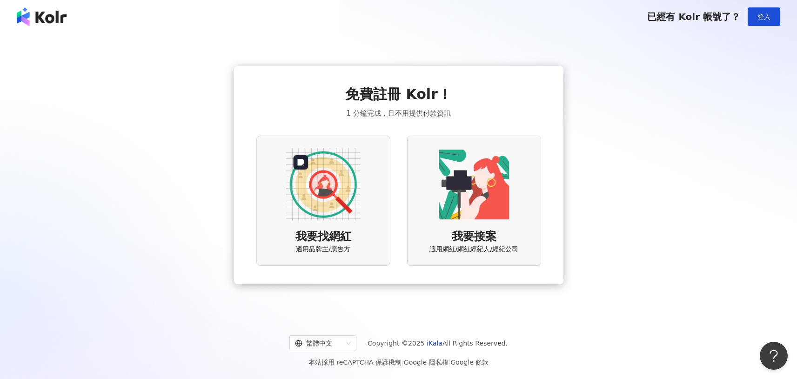  What do you see at coordinates (426, 363) in the screenshot?
I see `a: Google 隱私權` at bounding box center [426, 363].